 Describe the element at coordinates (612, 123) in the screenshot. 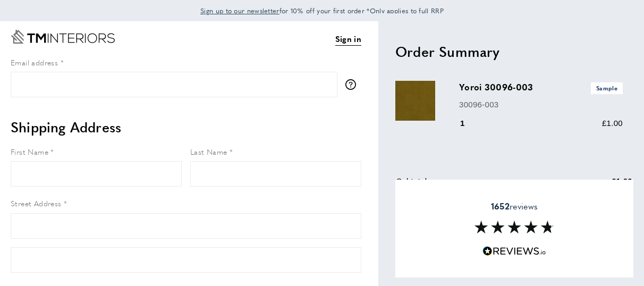

I see `span: £1.00` at that location.